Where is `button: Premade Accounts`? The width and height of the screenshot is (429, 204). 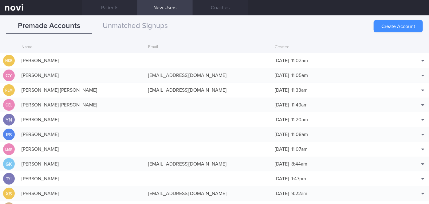
button: Premade Accounts is located at coordinates (49, 26).